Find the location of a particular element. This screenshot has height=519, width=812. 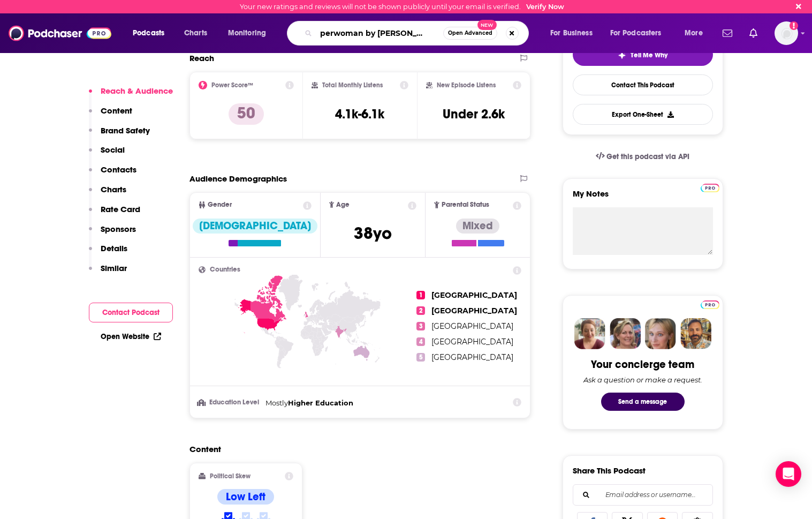

h2: Power Score™ is located at coordinates (232, 85).